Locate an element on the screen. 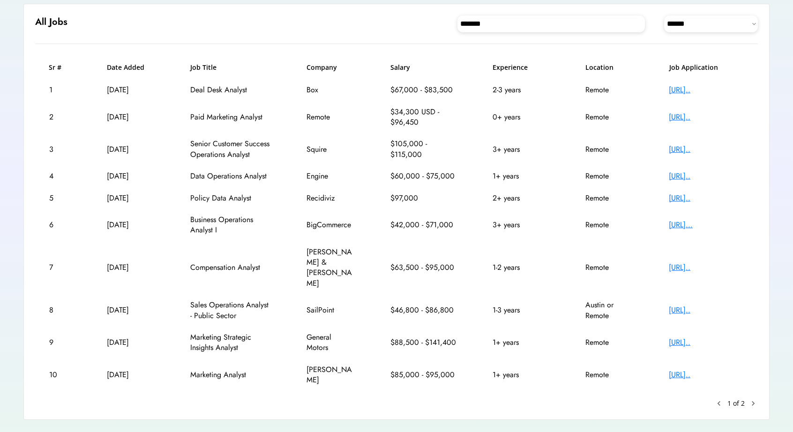  text: chevron_right is located at coordinates (754, 404).